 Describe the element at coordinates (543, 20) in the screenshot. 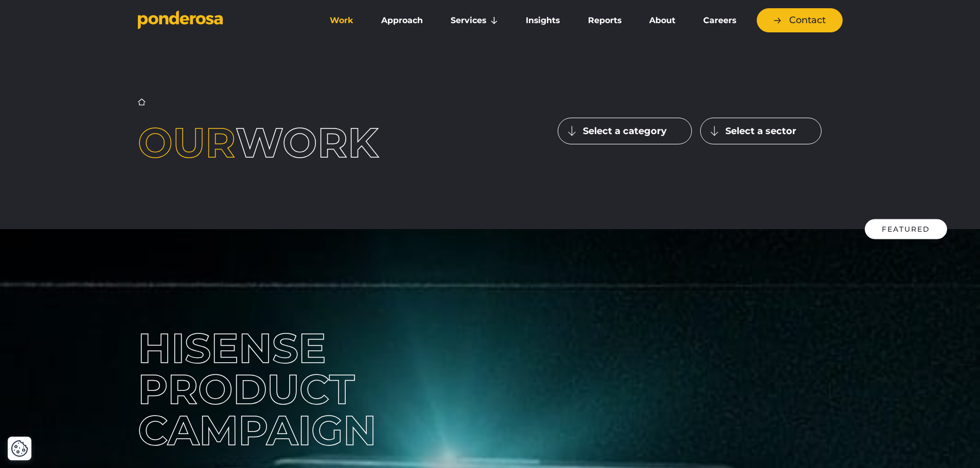

I see `a: Insights` at that location.